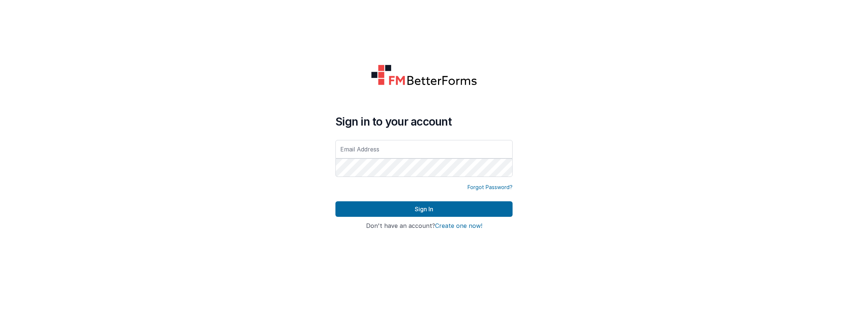 The image size is (848, 335). I want to click on button: Create one now!, so click(459, 226).